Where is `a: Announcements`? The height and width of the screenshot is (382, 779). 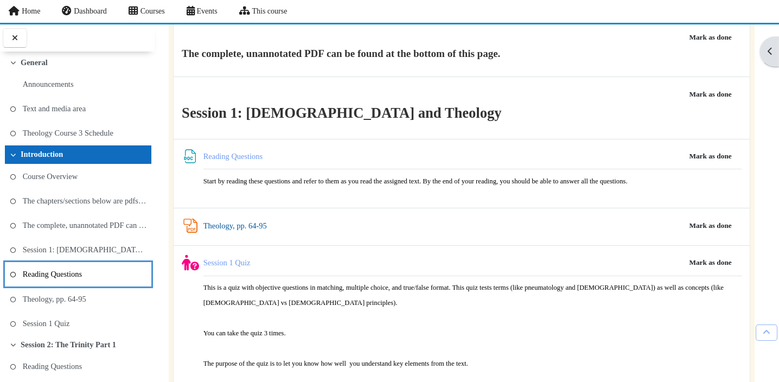
a: Announcements is located at coordinates (48, 84).